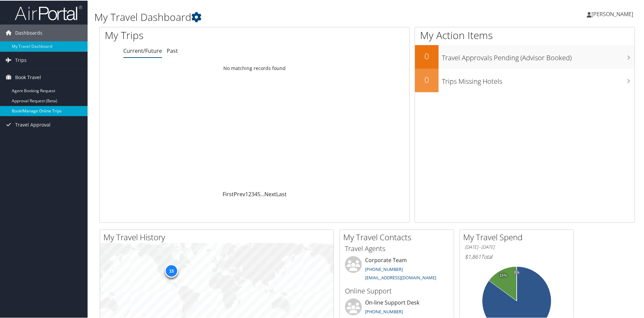 The image size is (644, 318). I want to click on a: Next, so click(270, 194).